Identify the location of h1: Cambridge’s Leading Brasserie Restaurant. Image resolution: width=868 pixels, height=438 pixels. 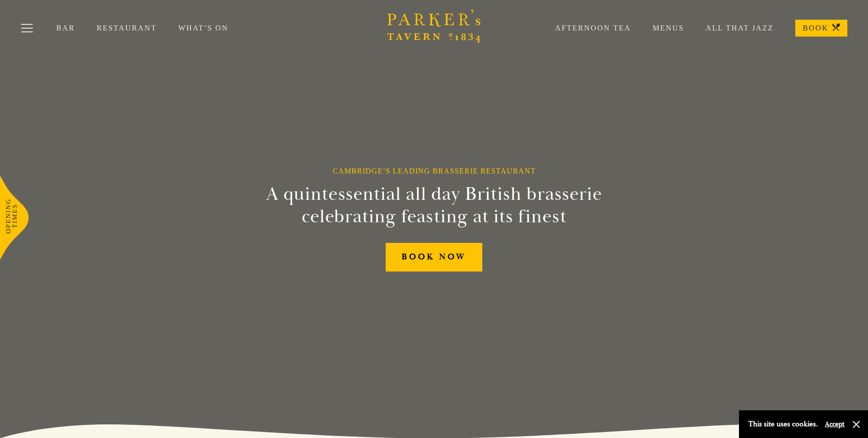
(434, 171).